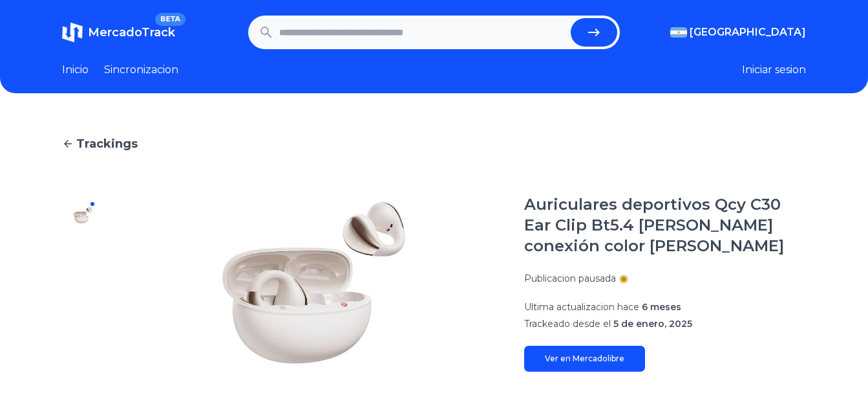 This screenshot has width=868, height=406. What do you see at coordinates (141, 70) in the screenshot?
I see `a: Sincronizacion` at bounding box center [141, 70].